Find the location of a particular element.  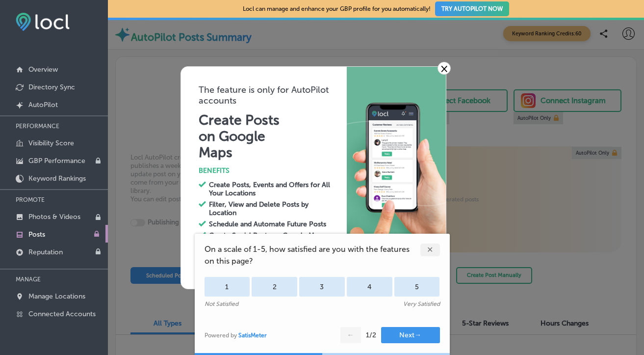

p: Overview is located at coordinates (43, 69).